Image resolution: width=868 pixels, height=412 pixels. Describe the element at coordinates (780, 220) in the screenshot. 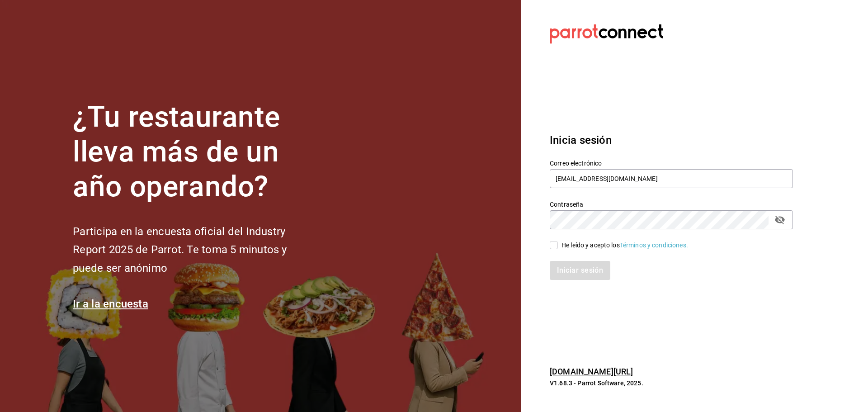

I see `button: passwordField` at that location.